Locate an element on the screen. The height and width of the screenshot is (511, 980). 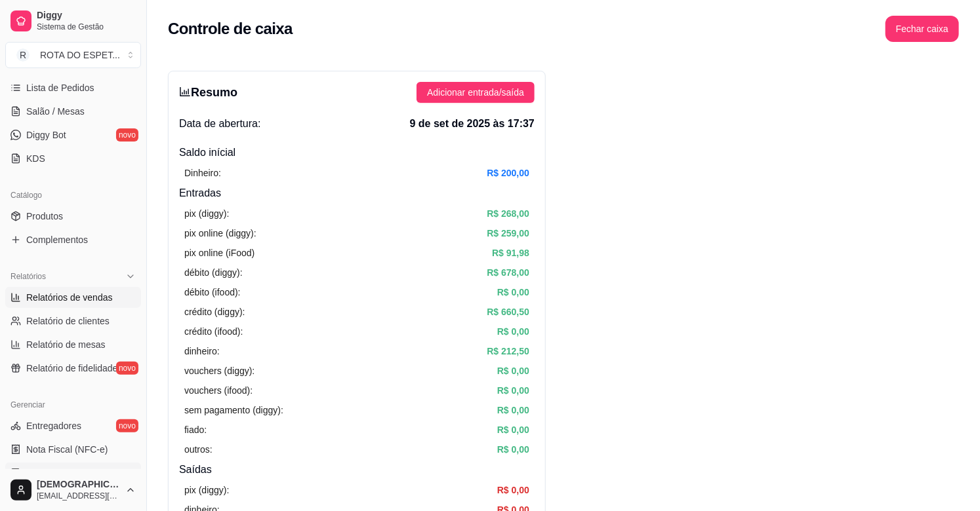
span: Sistema de Gestão is located at coordinates (86, 27).